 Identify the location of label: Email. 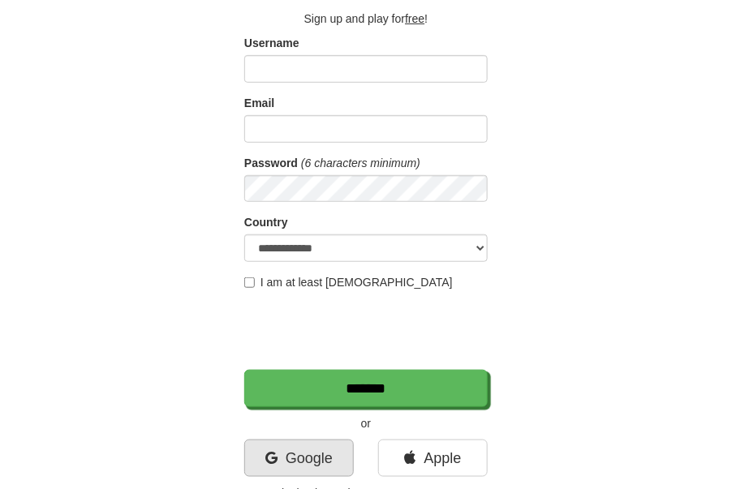
(259, 103).